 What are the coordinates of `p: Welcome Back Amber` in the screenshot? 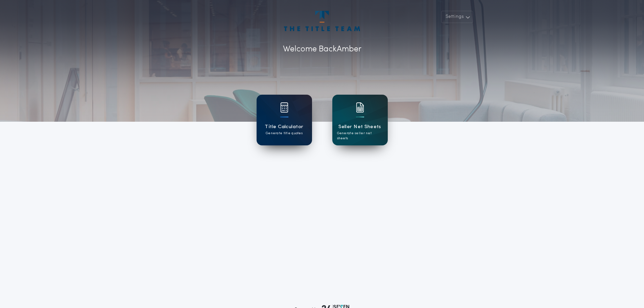 It's located at (322, 49).